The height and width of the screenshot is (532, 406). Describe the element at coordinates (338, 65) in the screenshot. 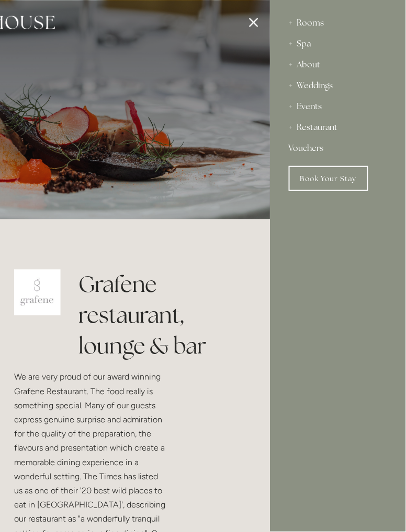

I see `div: About` at that location.